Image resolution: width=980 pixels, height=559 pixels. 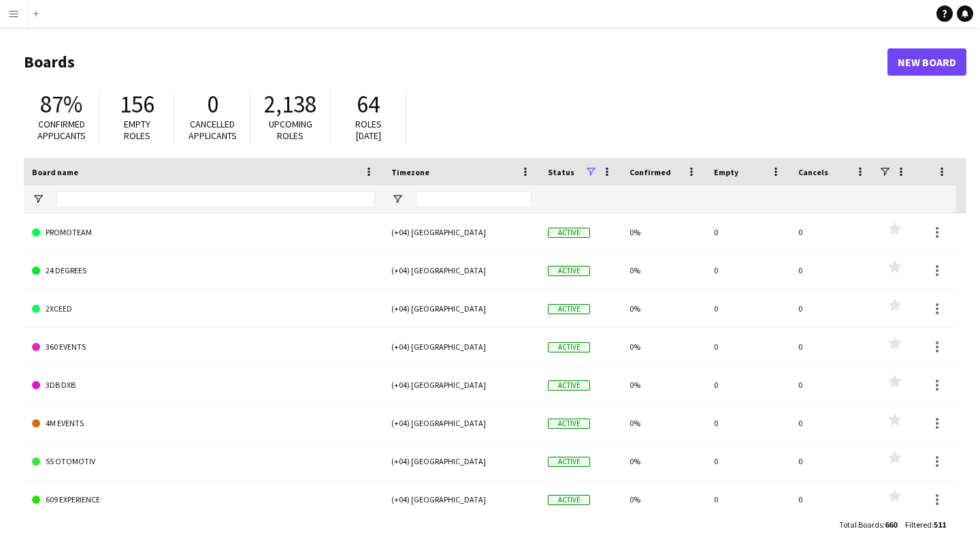 I want to click on a: 3DB DXB, so click(x=204, y=385).